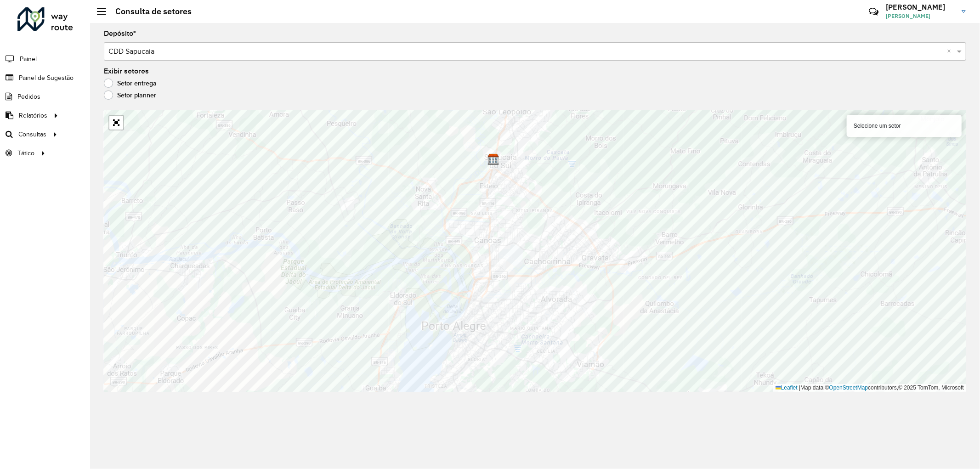 This screenshot has width=980, height=469. Describe the element at coordinates (26, 153) in the screenshot. I see `span: Tático` at that location.